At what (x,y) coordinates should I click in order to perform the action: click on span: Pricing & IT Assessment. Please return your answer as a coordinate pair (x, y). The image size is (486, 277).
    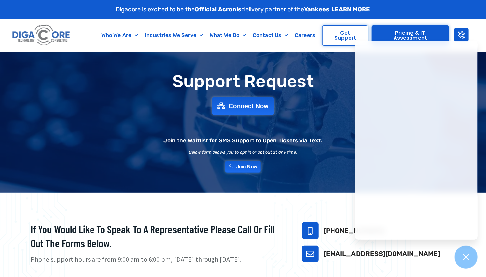
    Looking at the image, I should click on (410, 35).